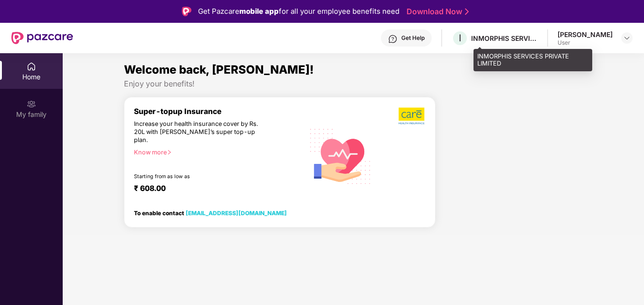 The height and width of the screenshot is (305, 644). Describe the element at coordinates (459, 38) in the screenshot. I see `span: I` at that location.